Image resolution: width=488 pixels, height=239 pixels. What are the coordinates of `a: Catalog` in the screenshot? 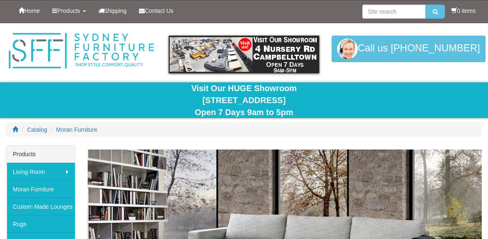 It's located at (37, 129).